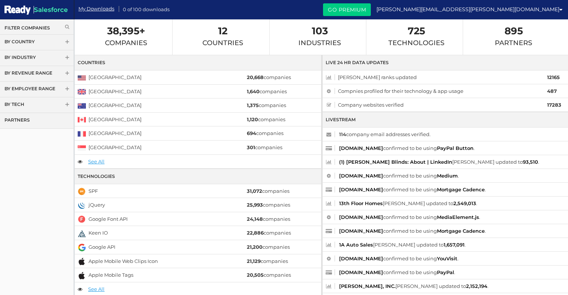 The width and height of the screenshot is (568, 295). What do you see at coordinates (37, 28) in the screenshot?
I see `a: Filter Companies` at bounding box center [37, 28].